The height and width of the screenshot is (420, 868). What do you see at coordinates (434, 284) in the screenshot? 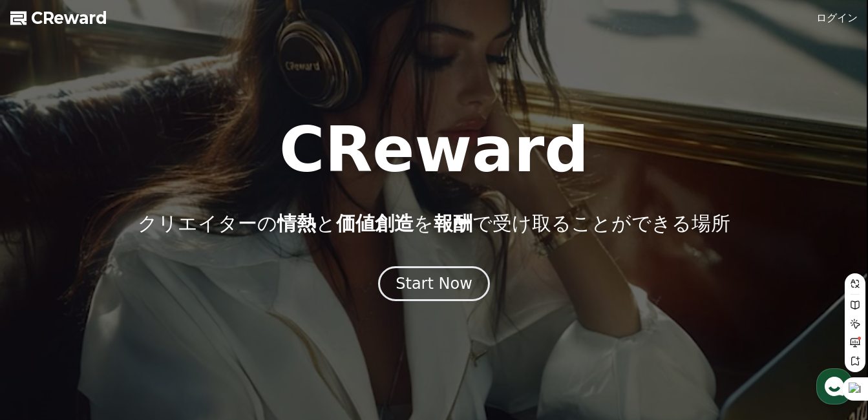
I see `button: Start Now` at bounding box center [434, 284].